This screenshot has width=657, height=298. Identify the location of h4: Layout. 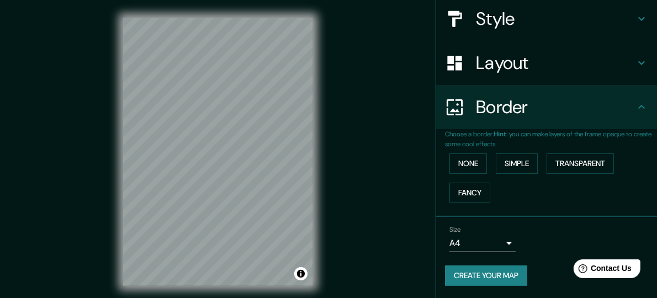
(555, 63).